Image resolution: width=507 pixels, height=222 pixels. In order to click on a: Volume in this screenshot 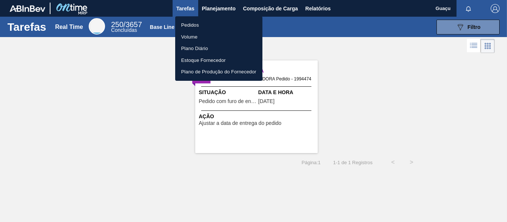, I will do `click(219, 37)`.